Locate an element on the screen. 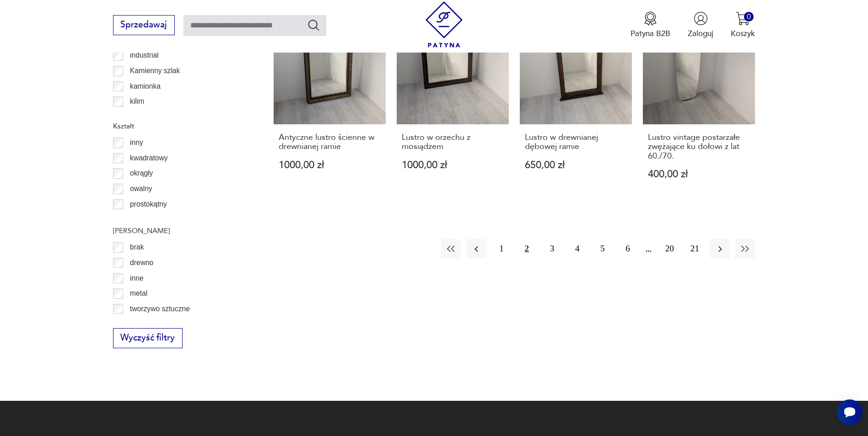 The image size is (868, 436). button: 20 is located at coordinates (669, 249).